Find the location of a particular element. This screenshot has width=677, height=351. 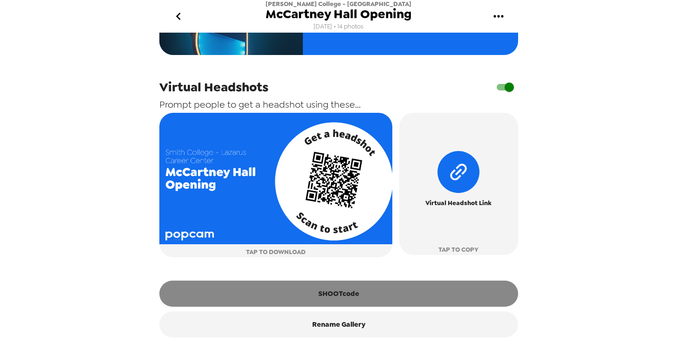

button: Virtual Headshot LinkTAP TO COPY is located at coordinates (459, 184).